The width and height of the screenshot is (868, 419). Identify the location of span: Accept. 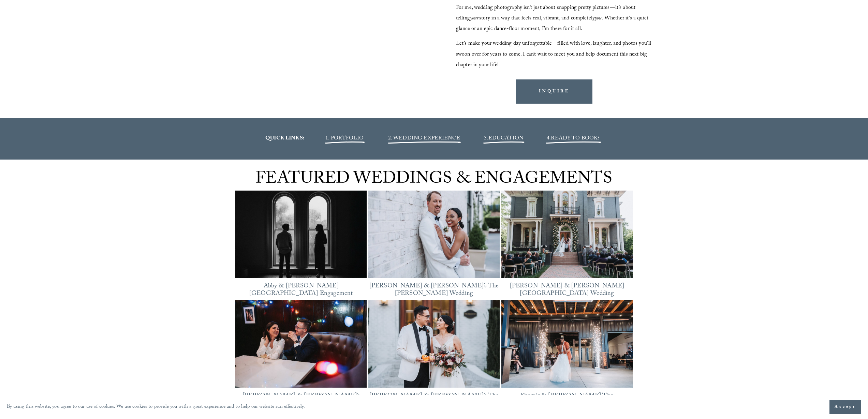
(845, 407).